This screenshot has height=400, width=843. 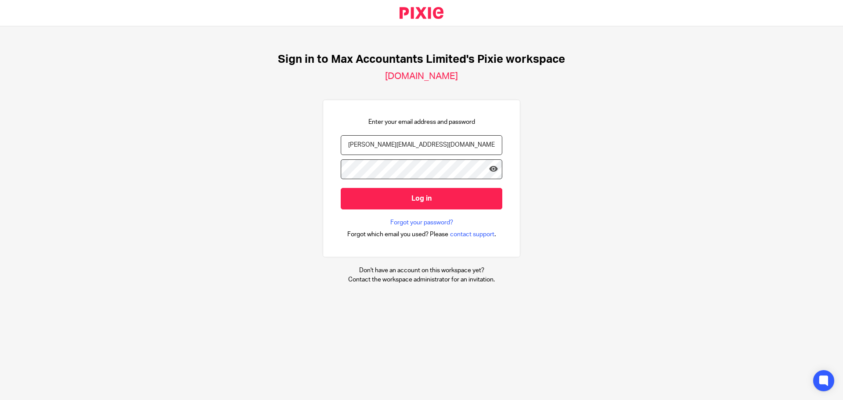 I want to click on a: Forgot your password?, so click(x=421, y=223).